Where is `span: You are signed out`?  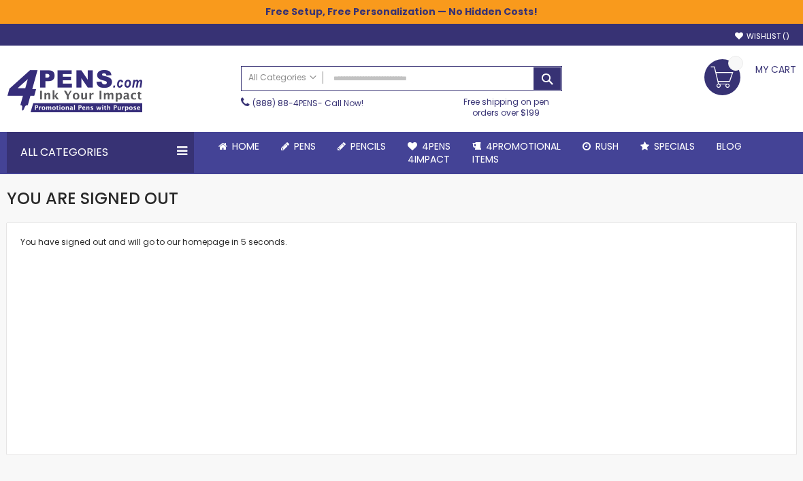
span: You are signed out is located at coordinates (93, 198).